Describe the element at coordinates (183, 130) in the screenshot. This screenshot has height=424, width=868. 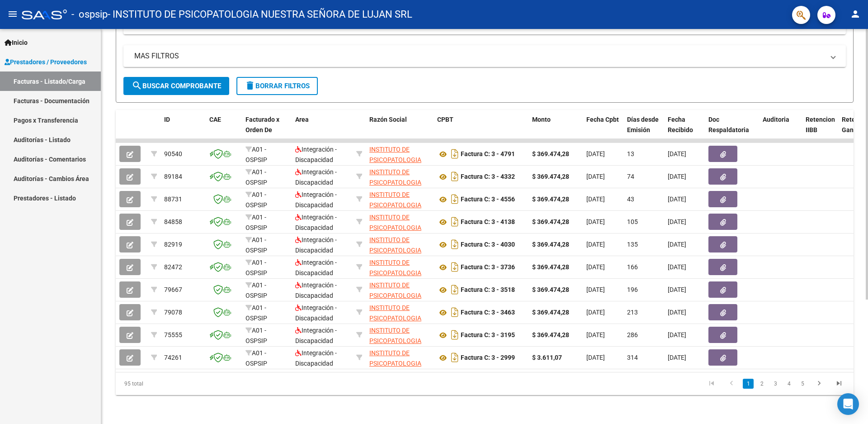
I see `datatable-header-cell: ID` at that location.